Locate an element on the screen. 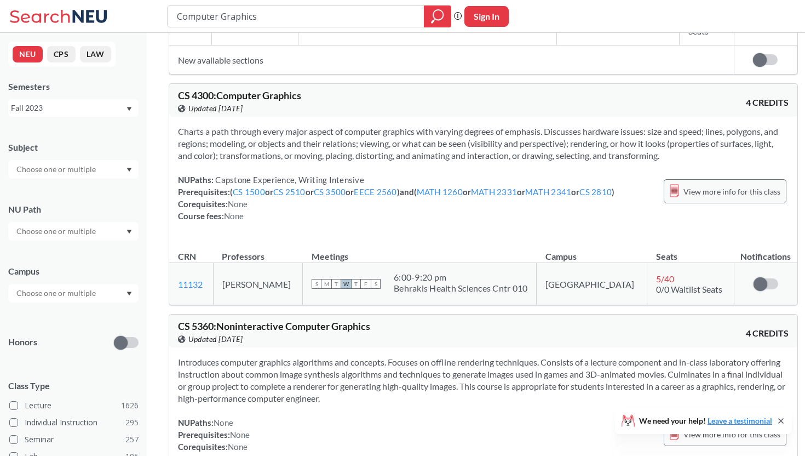  a: EECE 2560 is located at coordinates (375, 192).